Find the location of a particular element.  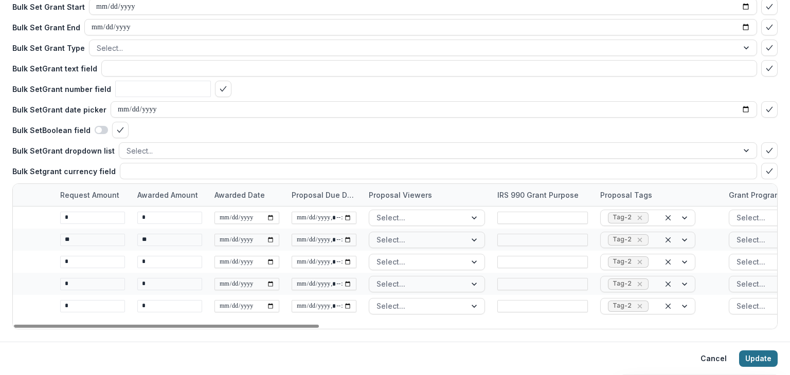

p: Bulk Set Grant dropdown list is located at coordinates (63, 151).